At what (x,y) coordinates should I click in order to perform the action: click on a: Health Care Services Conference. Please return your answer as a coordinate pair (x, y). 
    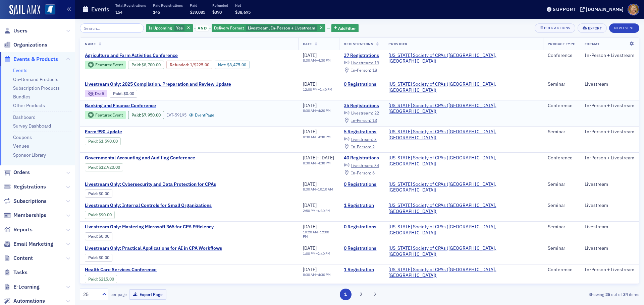
    Looking at the image, I should click on (141, 270).